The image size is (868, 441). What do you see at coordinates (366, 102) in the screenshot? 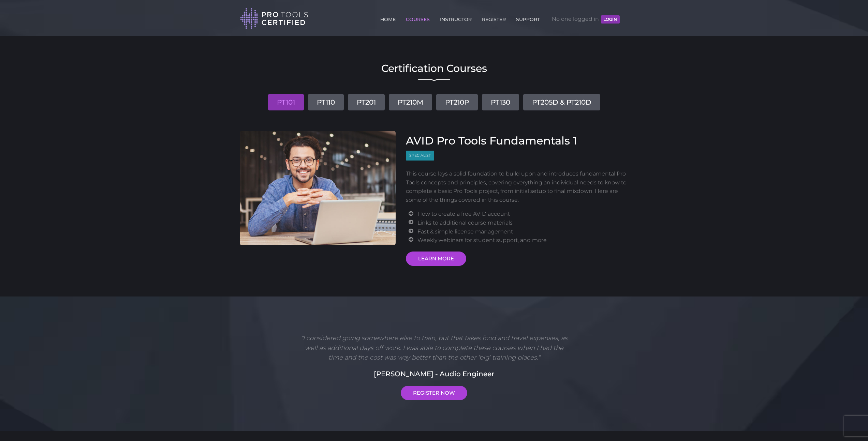
I see `a: PT201` at bounding box center [366, 102].